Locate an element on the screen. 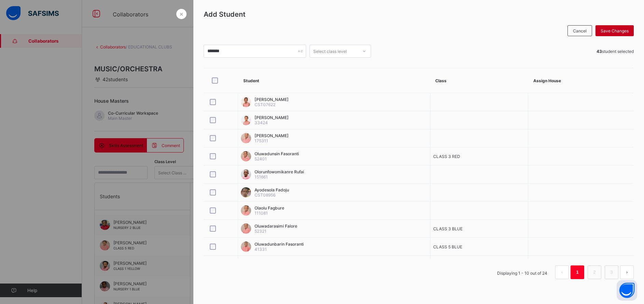 The image size is (644, 304). th: Student is located at coordinates (334, 80).